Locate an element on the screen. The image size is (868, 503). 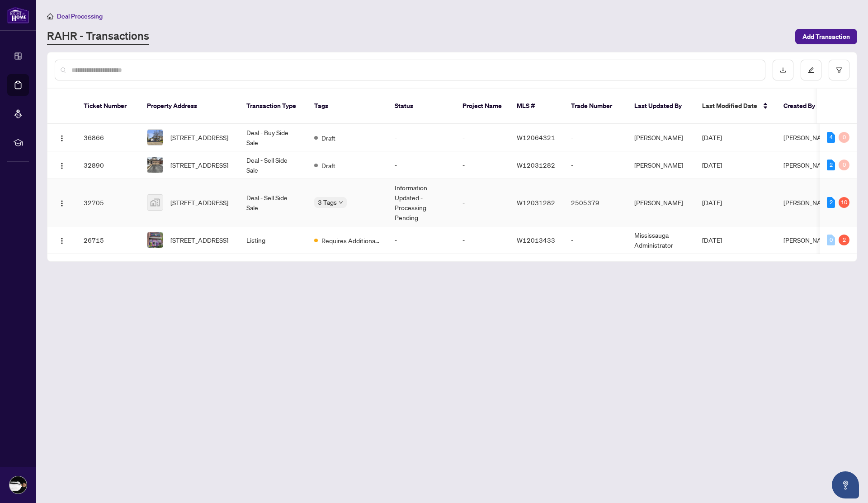
th: Trade Number is located at coordinates (595, 106).